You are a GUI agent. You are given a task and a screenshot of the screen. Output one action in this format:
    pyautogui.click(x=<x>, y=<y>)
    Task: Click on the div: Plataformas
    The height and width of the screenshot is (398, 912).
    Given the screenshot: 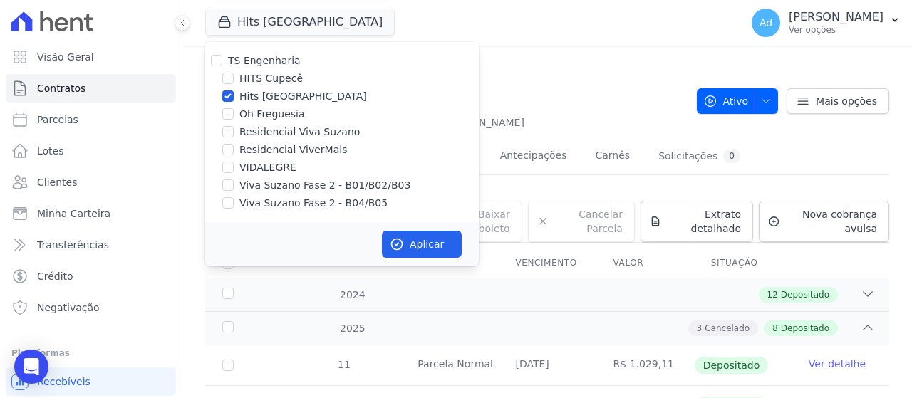 What is the action you would take?
    pyautogui.click(x=90, y=353)
    